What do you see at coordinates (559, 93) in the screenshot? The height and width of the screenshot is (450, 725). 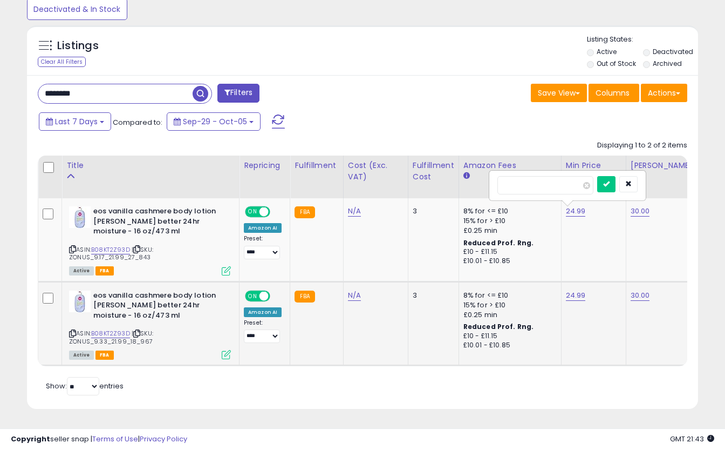 I see `button: Save View` at bounding box center [559, 93].